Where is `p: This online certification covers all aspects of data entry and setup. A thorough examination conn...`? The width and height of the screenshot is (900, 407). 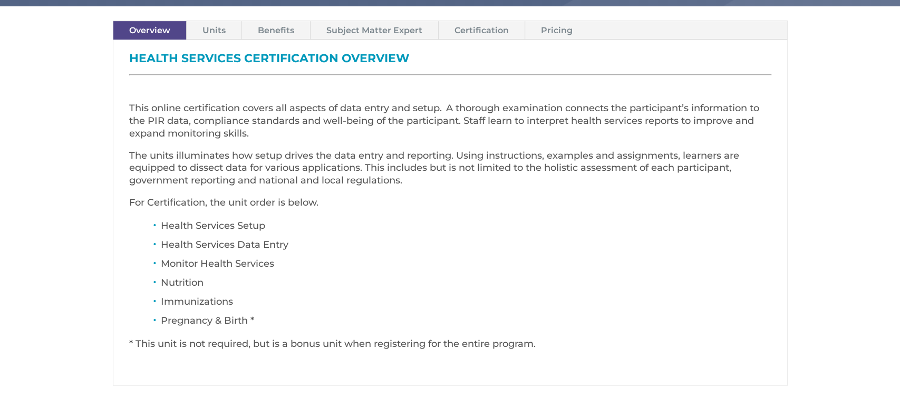 p: This online certification covers all aspects of data entry and setup. A thorough examination conn... is located at coordinates (450, 126).